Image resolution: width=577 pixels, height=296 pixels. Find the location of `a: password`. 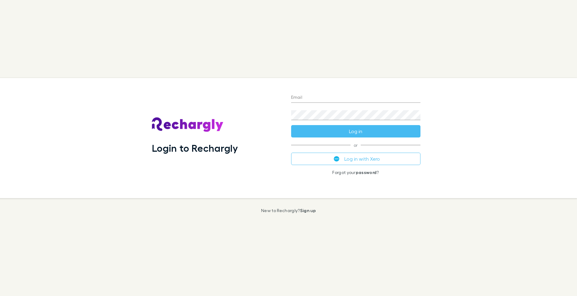

a: password is located at coordinates (366, 172).